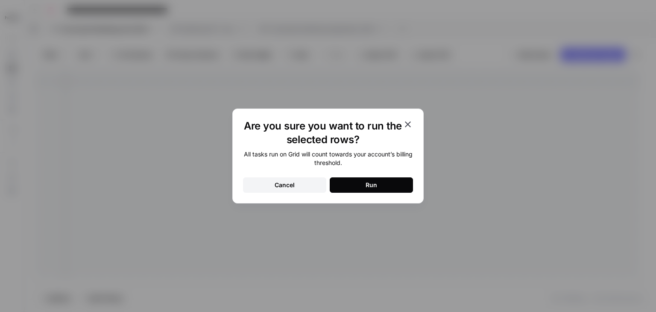 This screenshot has height=312, width=656. What do you see at coordinates (371, 185) in the screenshot?
I see `button: Run` at bounding box center [371, 185].